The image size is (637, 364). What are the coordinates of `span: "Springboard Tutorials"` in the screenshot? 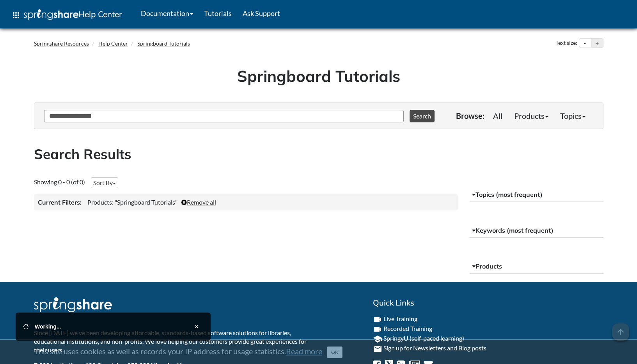 It's located at (146, 202).